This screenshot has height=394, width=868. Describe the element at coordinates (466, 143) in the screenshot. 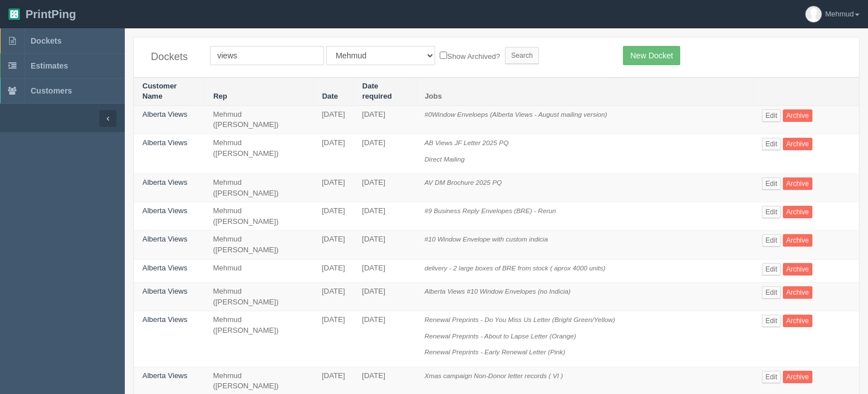

I see `i: AB Views JF Letter 2025 PQ` at that location.